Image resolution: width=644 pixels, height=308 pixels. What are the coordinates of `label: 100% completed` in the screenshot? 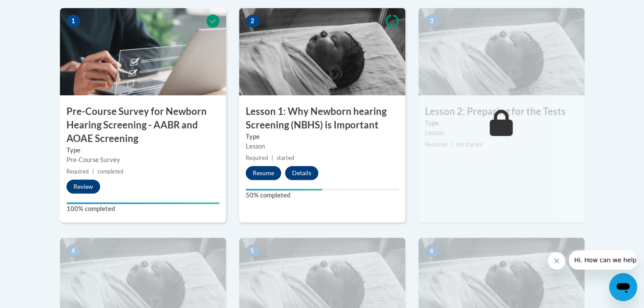 It's located at (143, 209).